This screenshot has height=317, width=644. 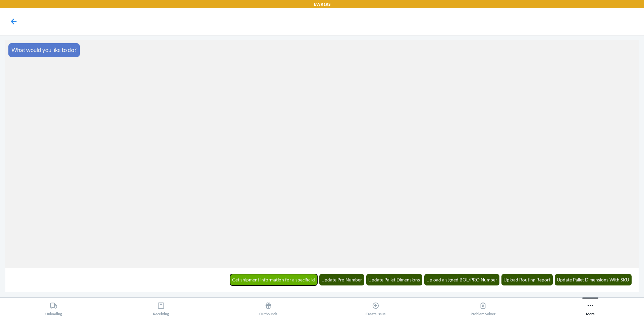 I want to click on button: Get shipment information for a specific id, so click(x=274, y=280).